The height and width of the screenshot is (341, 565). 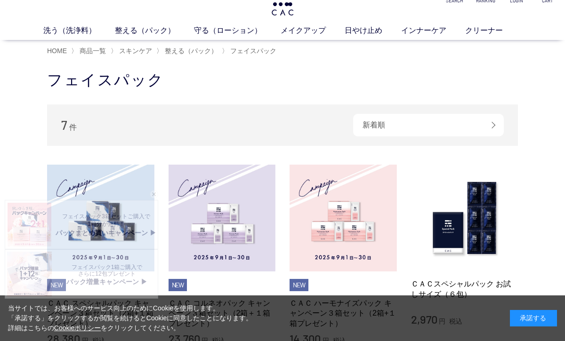 I want to click on h1: フェイスパック, so click(x=282, y=80).